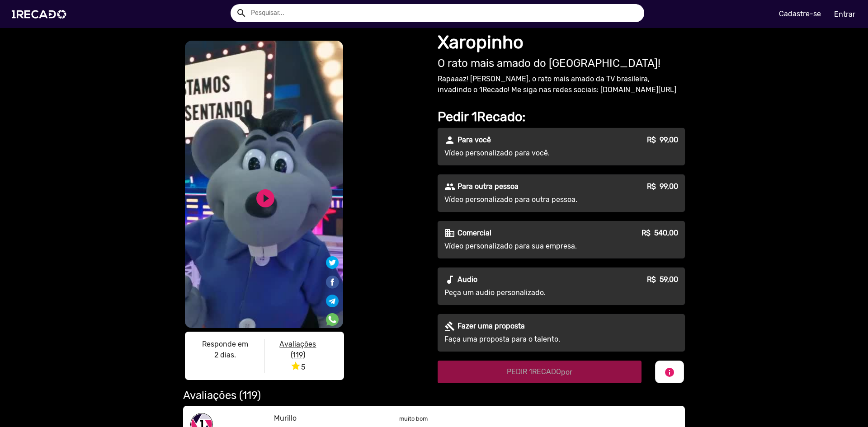 Image resolution: width=868 pixels, height=427 pixels. I want to click on u: Cadastre-se, so click(799, 13).